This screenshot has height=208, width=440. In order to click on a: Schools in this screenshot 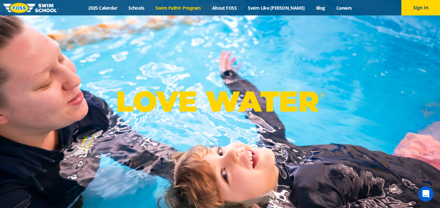, I will do `click(137, 8)`.